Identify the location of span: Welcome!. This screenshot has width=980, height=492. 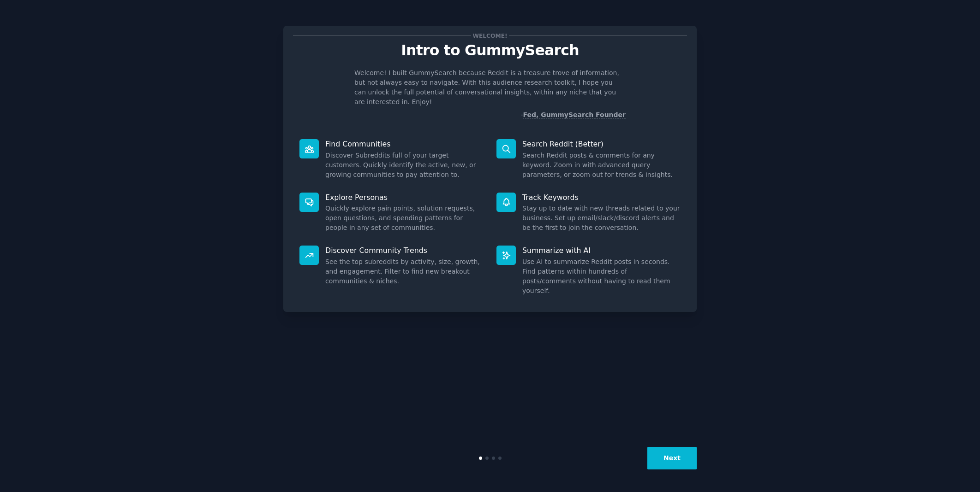
(490, 36).